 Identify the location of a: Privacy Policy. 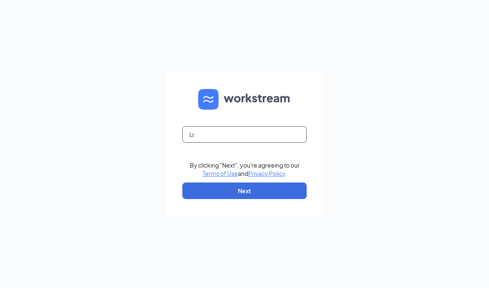
(266, 174).